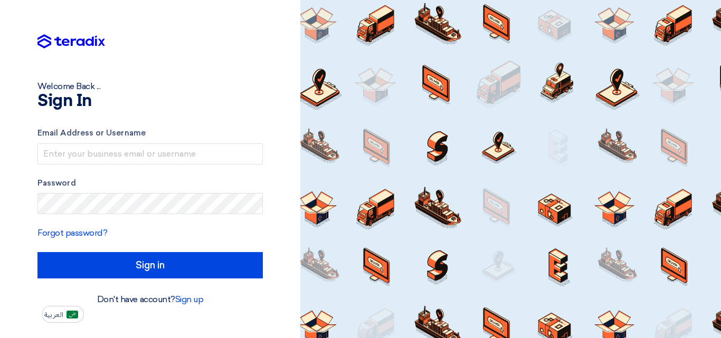 The height and width of the screenshot is (338, 721). I want to click on span: العربية, so click(54, 315).